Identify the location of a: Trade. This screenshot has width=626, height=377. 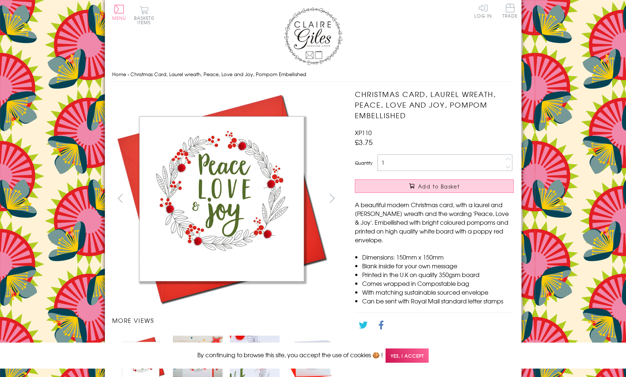
(511, 11).